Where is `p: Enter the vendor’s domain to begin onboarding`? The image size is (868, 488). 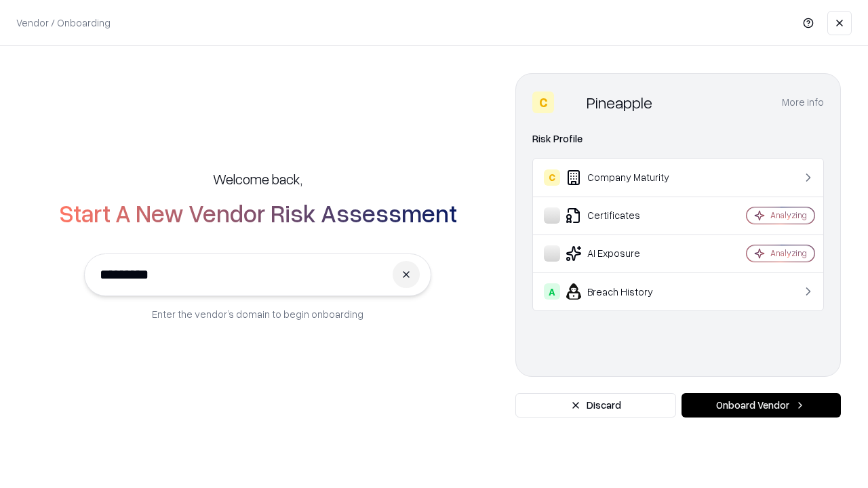 p: Enter the vendor’s domain to begin onboarding is located at coordinates (258, 314).